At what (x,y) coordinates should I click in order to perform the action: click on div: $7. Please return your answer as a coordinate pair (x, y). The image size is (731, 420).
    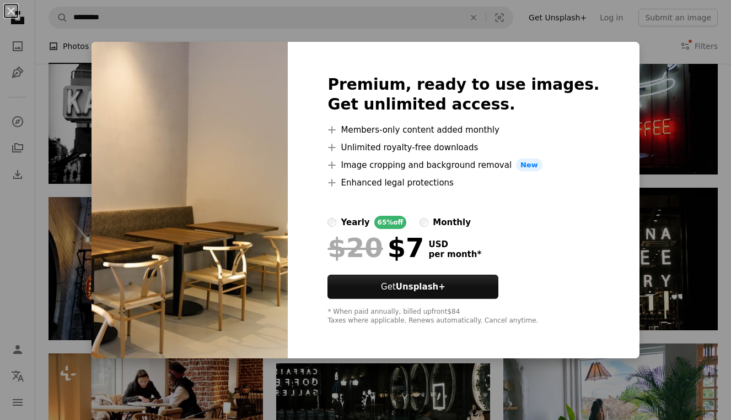
    Looking at the image, I should click on (375, 248).